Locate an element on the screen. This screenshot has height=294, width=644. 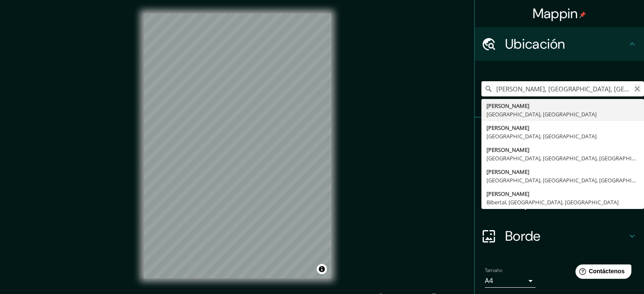
font: Mappin is located at coordinates (555, 13).